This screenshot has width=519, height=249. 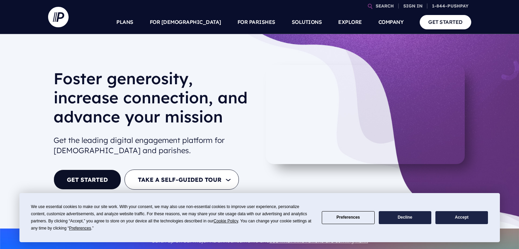 What do you see at coordinates (319, 241) in the screenshot?
I see `a: see what innovations are coming next.` at bounding box center [319, 241].